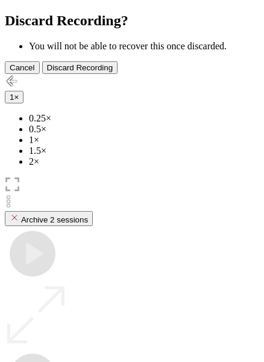  I want to click on span: 1, so click(11, 97).